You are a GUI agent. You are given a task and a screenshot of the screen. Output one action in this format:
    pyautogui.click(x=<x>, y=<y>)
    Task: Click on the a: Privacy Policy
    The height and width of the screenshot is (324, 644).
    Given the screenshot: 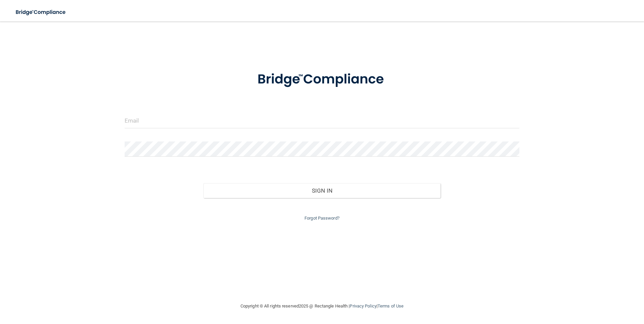 What is the action you would take?
    pyautogui.click(x=363, y=305)
    